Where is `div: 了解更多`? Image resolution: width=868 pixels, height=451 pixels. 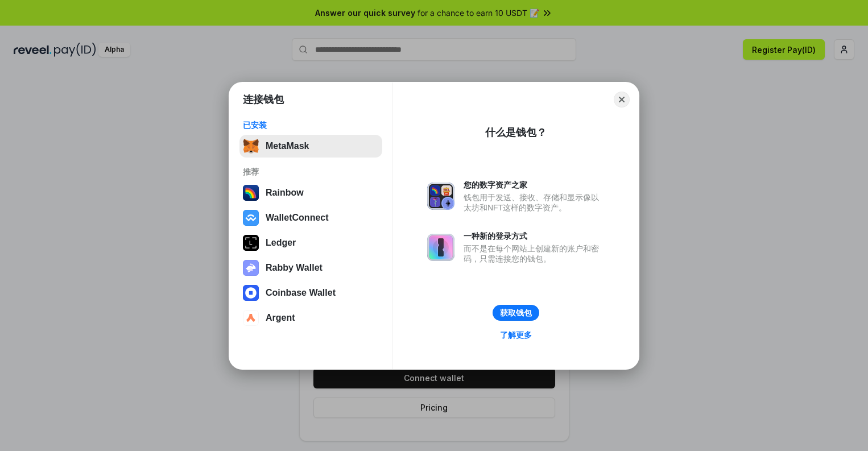
div: 了解更多 is located at coordinates (515, 335).